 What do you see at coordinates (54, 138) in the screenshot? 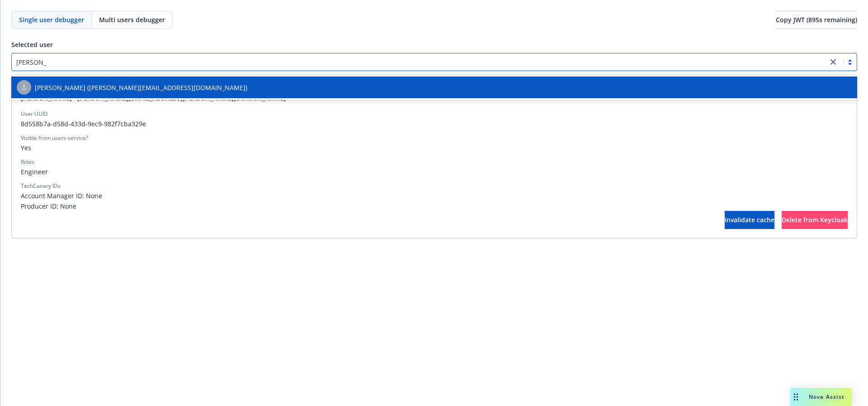
I see `div: Visible from users-service?` at bounding box center [54, 138].